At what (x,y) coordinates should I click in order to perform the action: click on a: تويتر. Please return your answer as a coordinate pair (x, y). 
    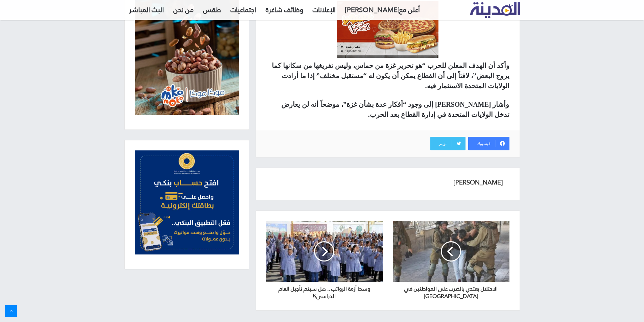
    Looking at the image, I should click on (448, 143).